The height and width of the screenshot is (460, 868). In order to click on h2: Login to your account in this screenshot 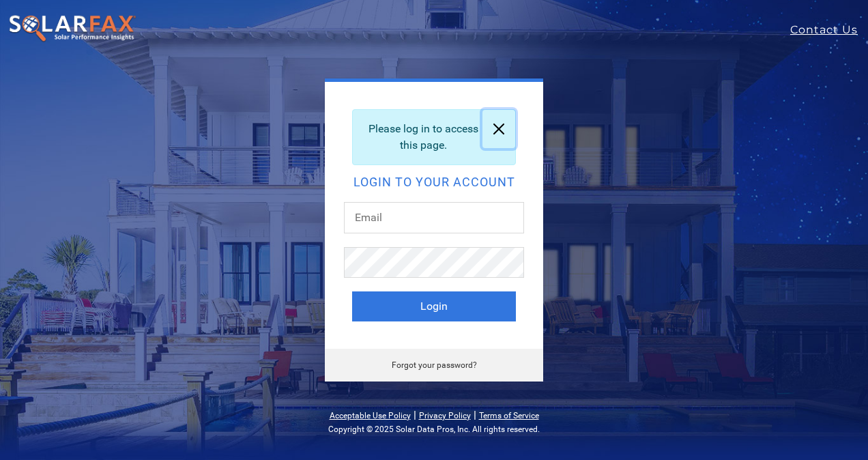, I will do `click(434, 182)`.